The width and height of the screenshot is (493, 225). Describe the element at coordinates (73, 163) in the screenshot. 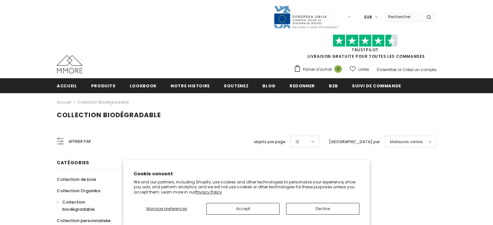

I see `span: Catégories` at that location.